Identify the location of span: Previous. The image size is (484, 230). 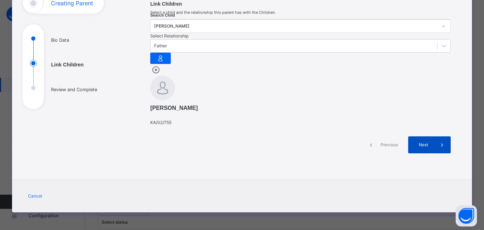
(389, 145).